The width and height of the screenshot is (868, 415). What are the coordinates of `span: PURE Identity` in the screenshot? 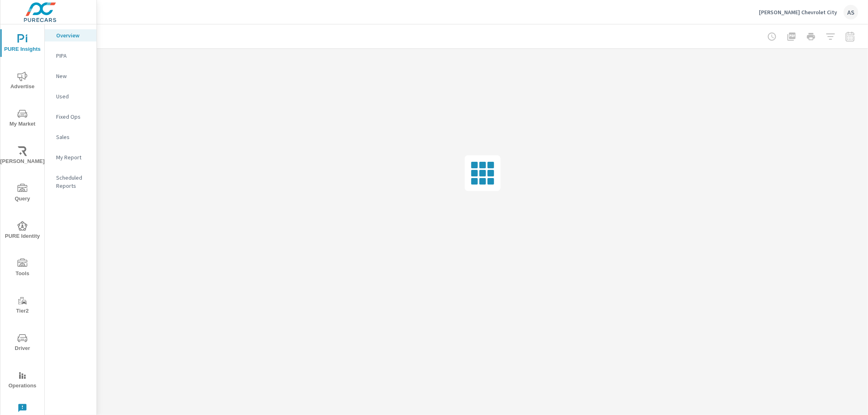 It's located at (22, 231).